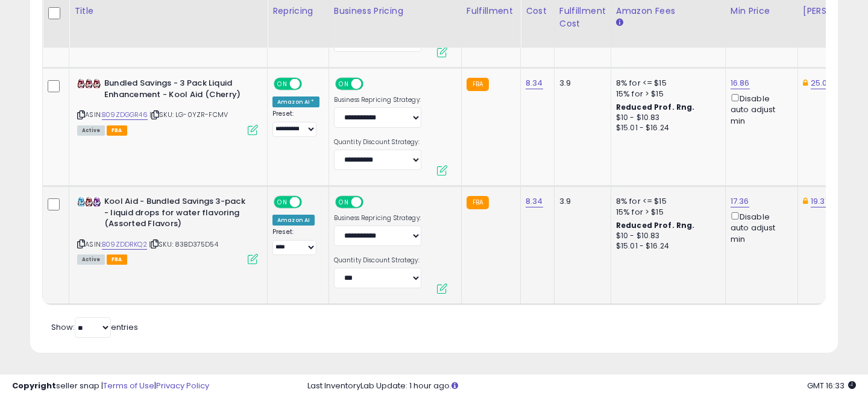  Describe the element at coordinates (668, 11) in the screenshot. I see `div: Amazon Fees` at that location.